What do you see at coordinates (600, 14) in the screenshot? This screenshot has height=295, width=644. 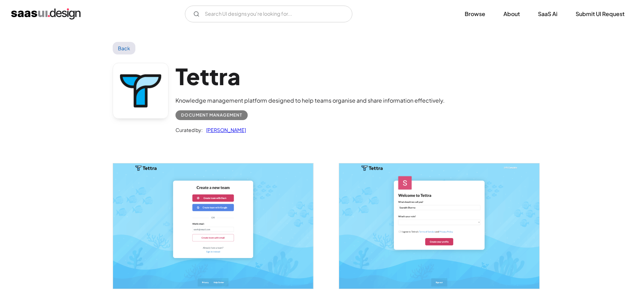 I see `a: Submit UI Request` at bounding box center [600, 14].